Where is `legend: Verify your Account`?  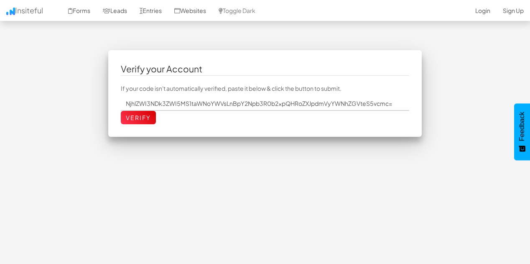
legend: Verify your Account is located at coordinates (265, 69).